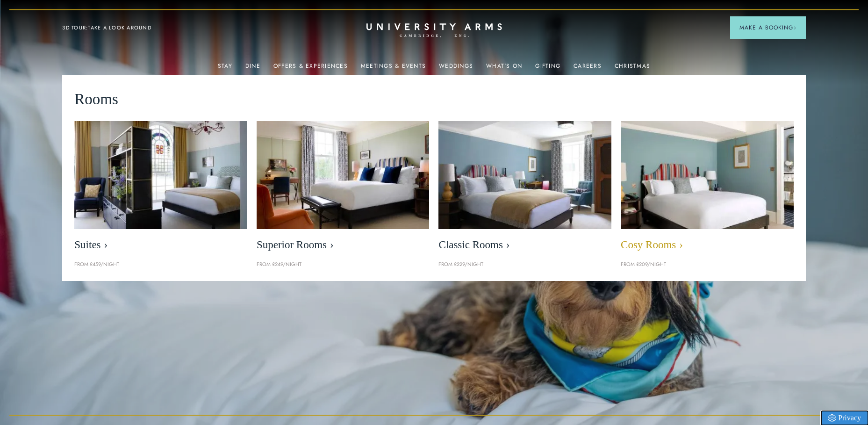 The width and height of the screenshot is (868, 425). Describe the element at coordinates (455, 69) in the screenshot. I see `a: Weddings` at that location.